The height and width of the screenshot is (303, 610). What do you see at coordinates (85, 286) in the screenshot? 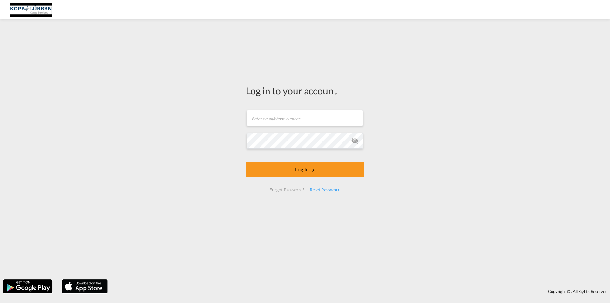
I see `img: apple.png` at bounding box center [85, 286].